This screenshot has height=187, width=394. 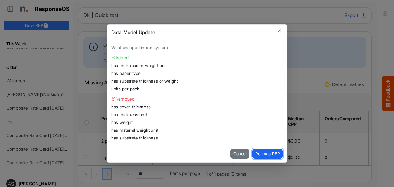 I want to click on button: Close, so click(x=279, y=31).